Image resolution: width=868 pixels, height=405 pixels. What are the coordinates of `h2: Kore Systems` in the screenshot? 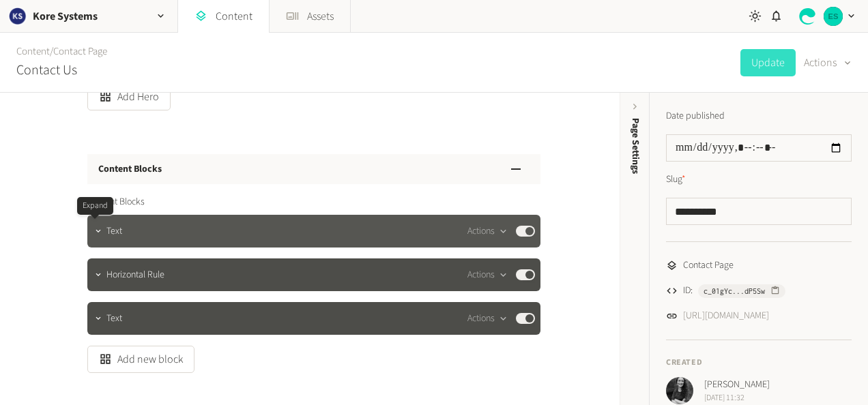 It's located at (65, 16).